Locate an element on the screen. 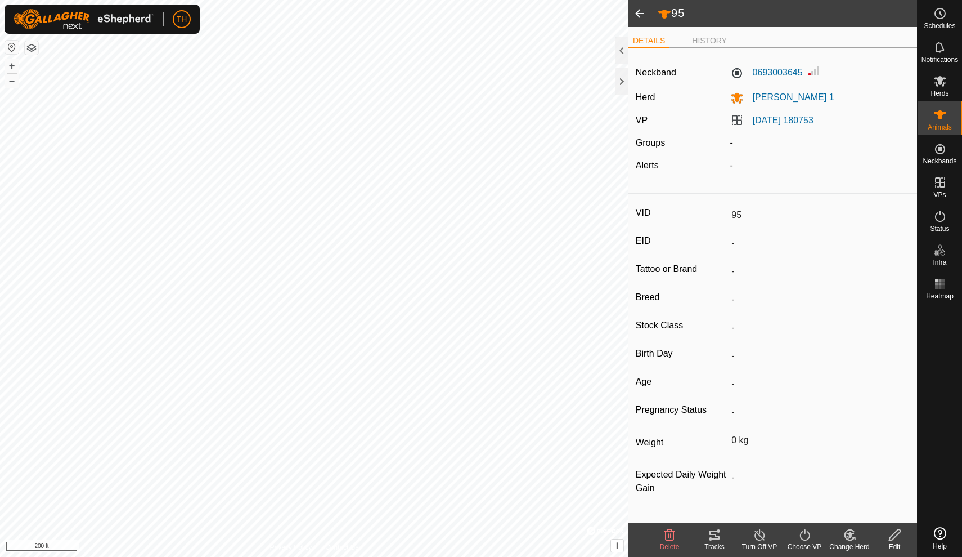 The width and height of the screenshot is (962, 557). label: Groups is located at coordinates (650, 142).